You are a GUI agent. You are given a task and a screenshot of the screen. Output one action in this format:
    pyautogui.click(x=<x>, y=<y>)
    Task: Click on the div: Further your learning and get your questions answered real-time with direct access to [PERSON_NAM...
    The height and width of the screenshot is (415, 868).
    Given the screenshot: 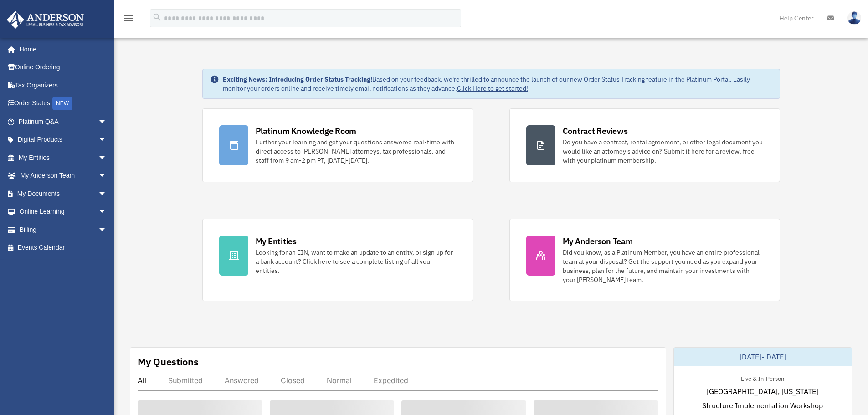 What is the action you would take?
    pyautogui.click(x=356, y=151)
    